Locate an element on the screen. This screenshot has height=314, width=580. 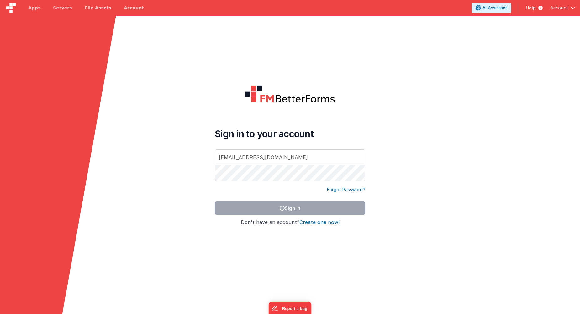
span: Apps is located at coordinates (34, 8).